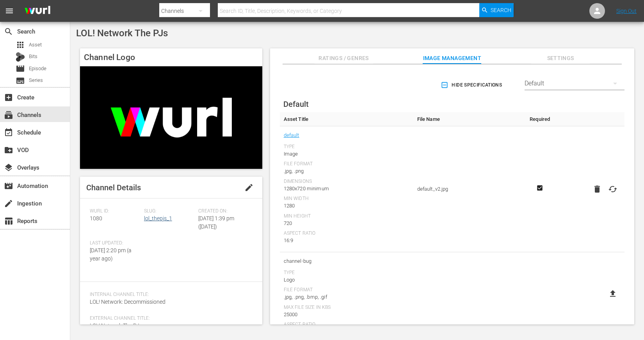 Image resolution: width=644 pixels, height=340 pixels. I want to click on div: Min Height, so click(347, 216).